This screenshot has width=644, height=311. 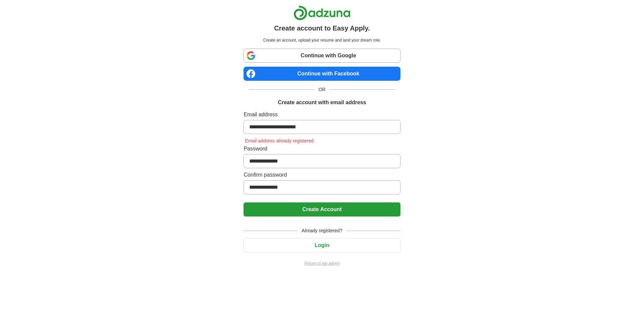 I want to click on label: Confirm password, so click(x=322, y=175).